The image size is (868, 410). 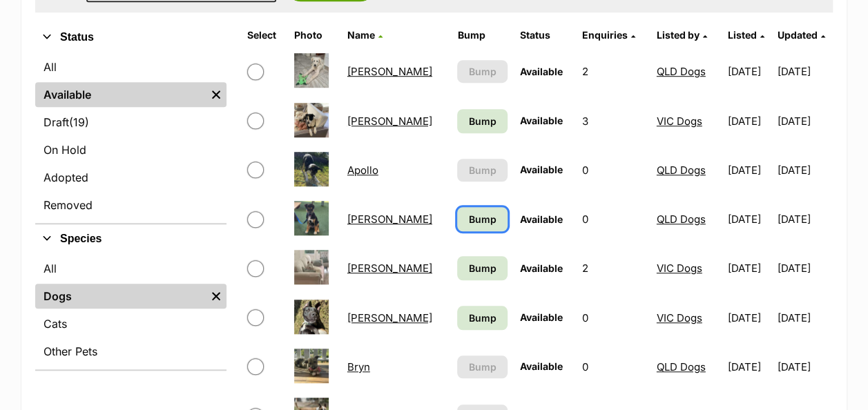 What do you see at coordinates (130, 351) in the screenshot?
I see `a: Other Pets` at bounding box center [130, 351].